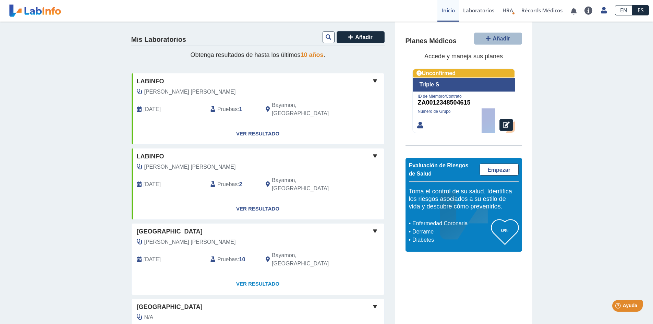  What do you see at coordinates (38, 8) in the screenshot?
I see `span: Ayuda` at bounding box center [38, 8].